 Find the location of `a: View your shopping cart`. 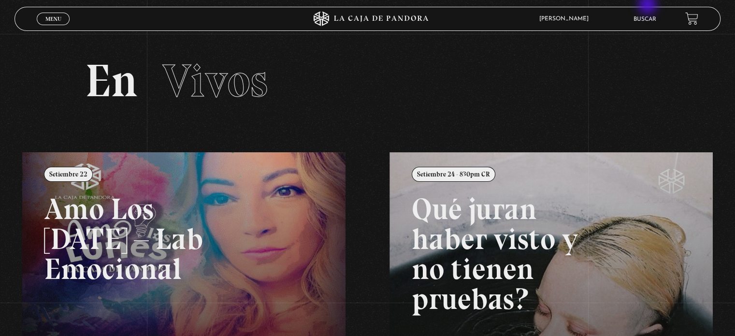

a: View your shopping cart is located at coordinates (691, 18).